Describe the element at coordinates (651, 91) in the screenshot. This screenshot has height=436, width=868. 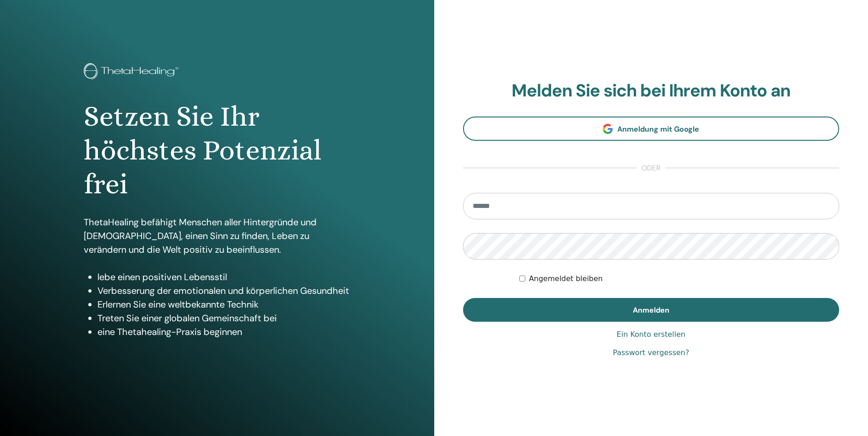
I see `h2: Melden Sie sich bei Ihrem Konto an` at that location.